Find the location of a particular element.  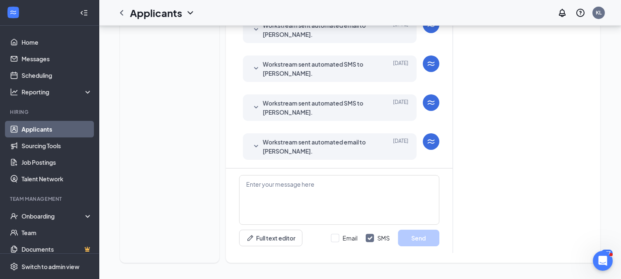

svg: ChevronDown is located at coordinates (190, 13).